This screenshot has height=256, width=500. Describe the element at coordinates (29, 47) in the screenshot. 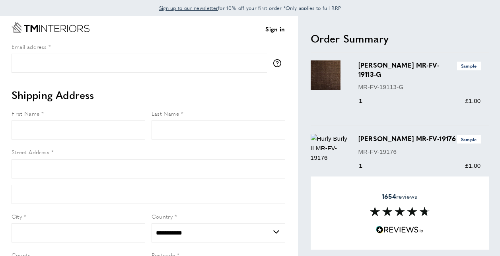

I see `span: Email address` at that location.